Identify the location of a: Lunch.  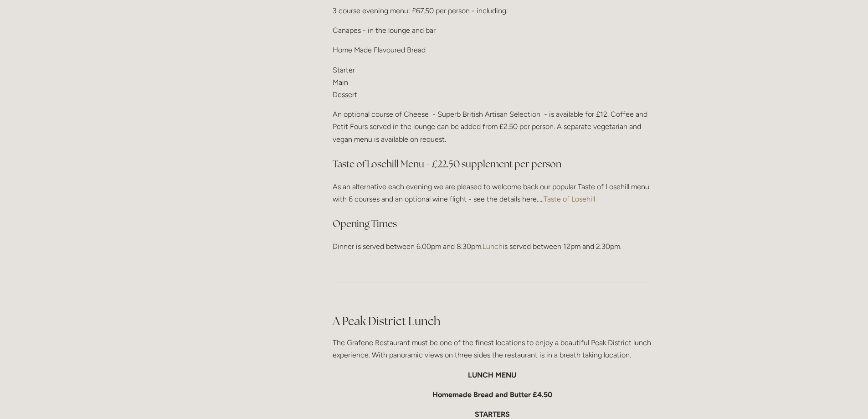
(492, 246).